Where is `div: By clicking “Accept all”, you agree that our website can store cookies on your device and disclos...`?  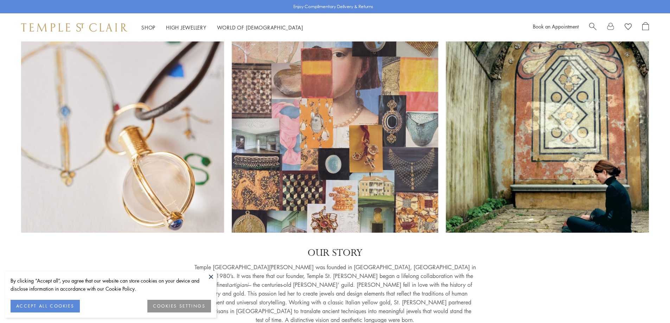 div: By clicking “Accept all”, you agree that our website can store cookies on your device and disclos... is located at coordinates (111, 285).